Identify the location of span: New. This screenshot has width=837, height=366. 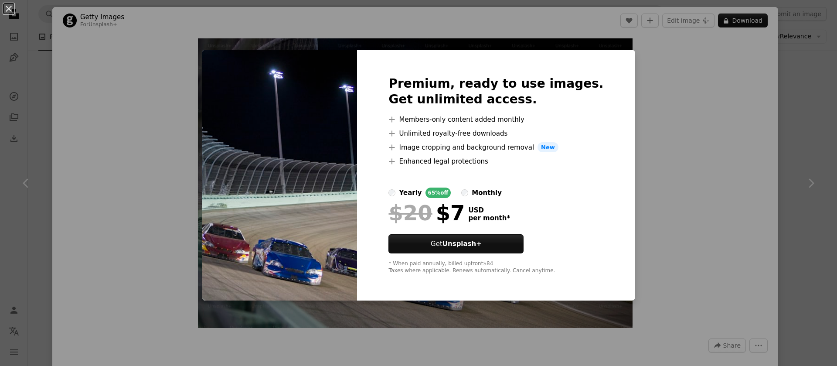
(548, 147).